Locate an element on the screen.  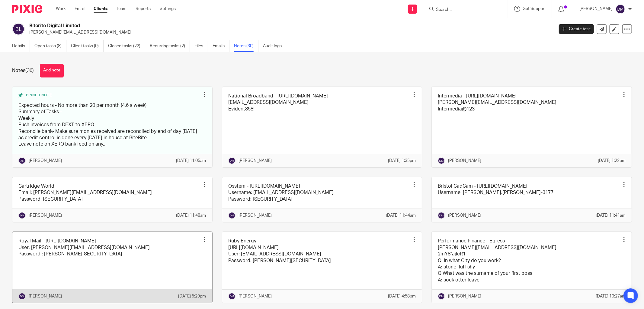
h1: Notes is located at coordinates (23, 70).